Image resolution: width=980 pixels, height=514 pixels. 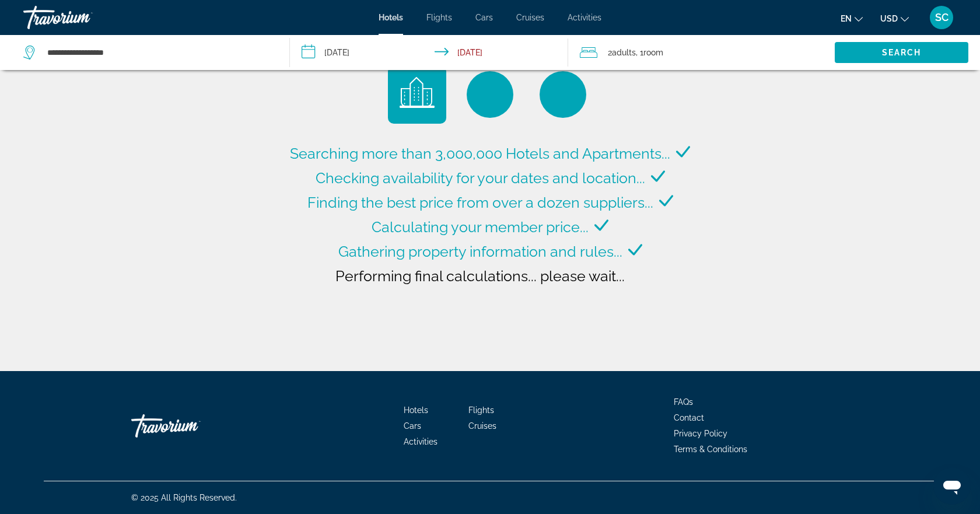 I want to click on span: FAQs, so click(x=684, y=403).